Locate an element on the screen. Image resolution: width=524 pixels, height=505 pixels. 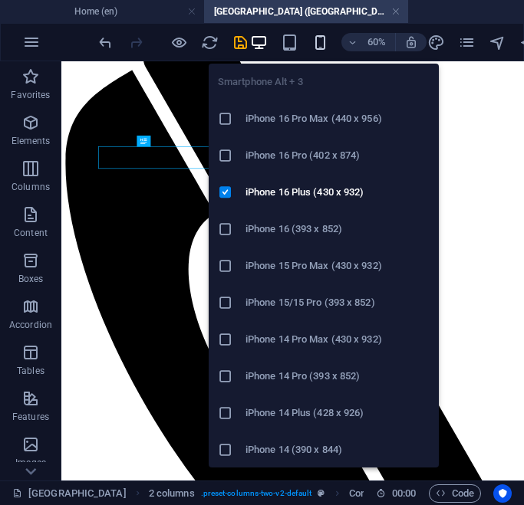
span: Container is located at coordinates (370, 494).